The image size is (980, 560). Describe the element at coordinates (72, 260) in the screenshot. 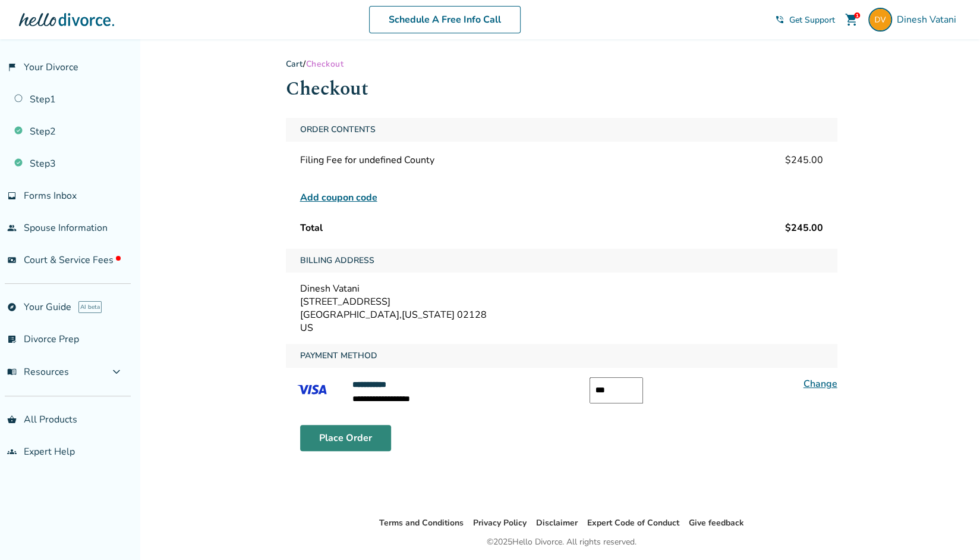

I see `span: Court & Service Fees` at that location.